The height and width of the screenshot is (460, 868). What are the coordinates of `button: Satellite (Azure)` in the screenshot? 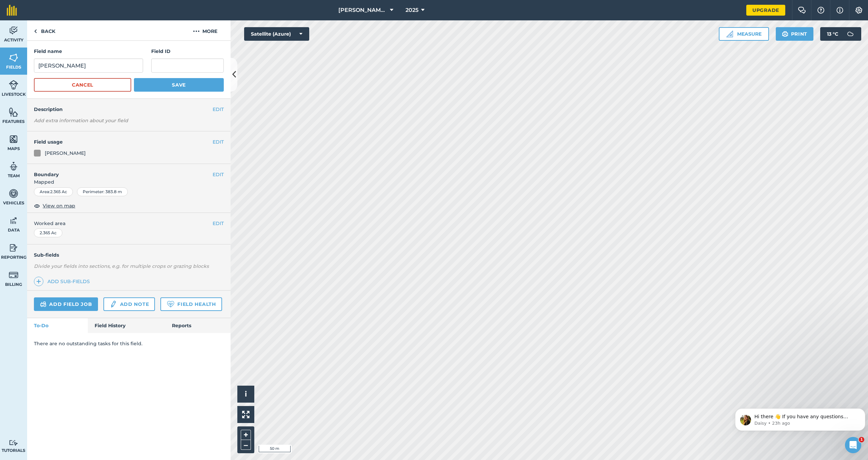 It's located at (276, 34).